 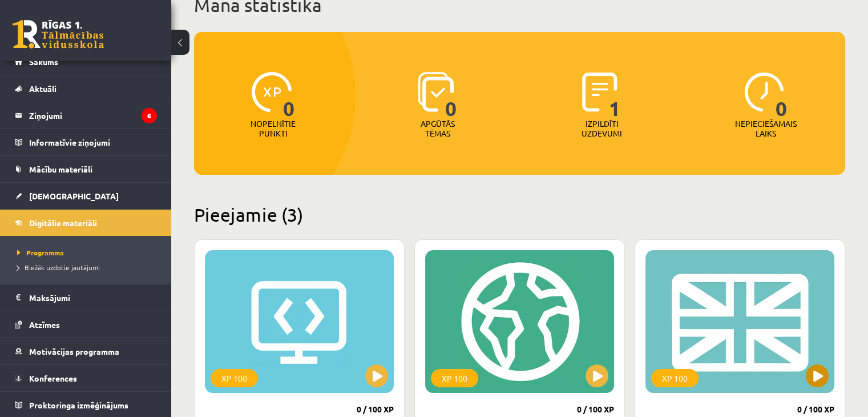 What do you see at coordinates (59, 267) in the screenshot?
I see `span: Biežāk uzdotie jautājumi` at bounding box center [59, 267].